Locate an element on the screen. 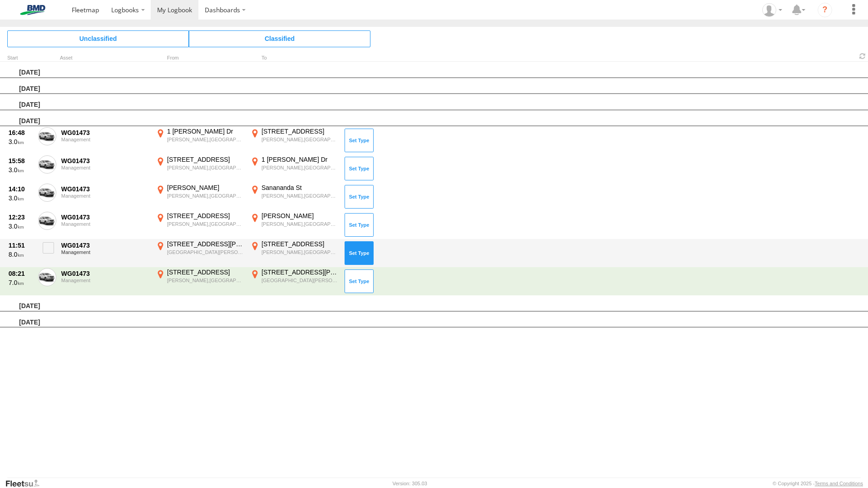 The image size is (868, 488). img: bmd-logo.svg is located at coordinates (33, 10).